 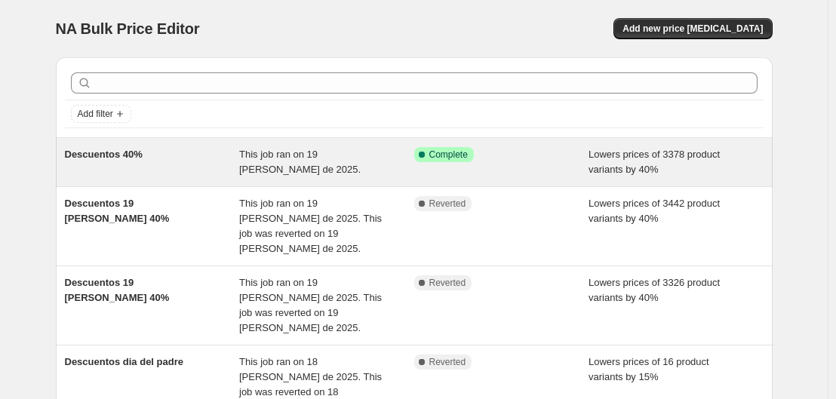 What do you see at coordinates (103, 154) in the screenshot?
I see `span: Descuentos 40%` at bounding box center [103, 154].